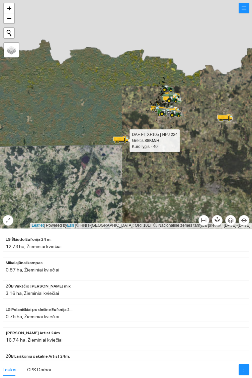  What do you see at coordinates (38, 287) in the screenshot?
I see `span: ŽŪB Virkščio Veselkiškiai mix` at bounding box center [38, 287].